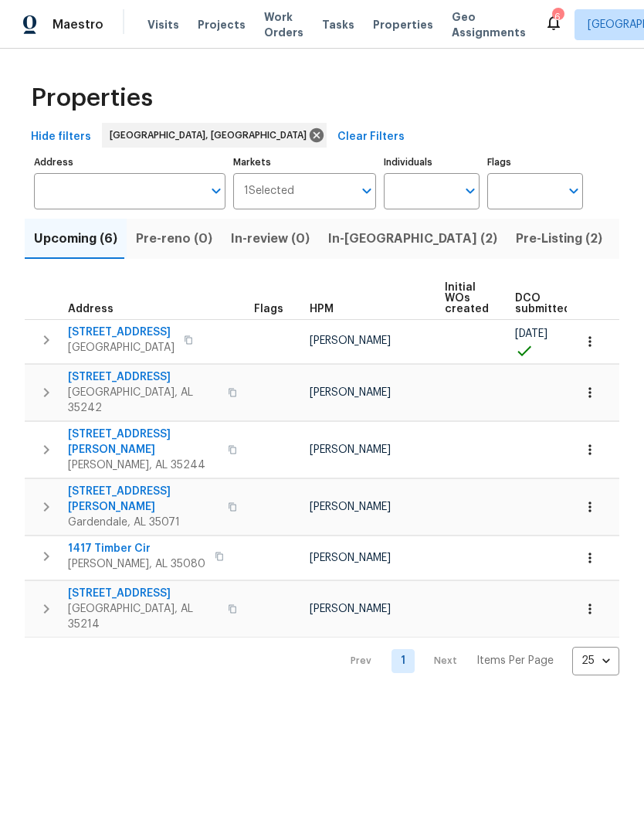  Describe the element at coordinates (305, 163) in the screenshot. I see `label: Markets` at that location.